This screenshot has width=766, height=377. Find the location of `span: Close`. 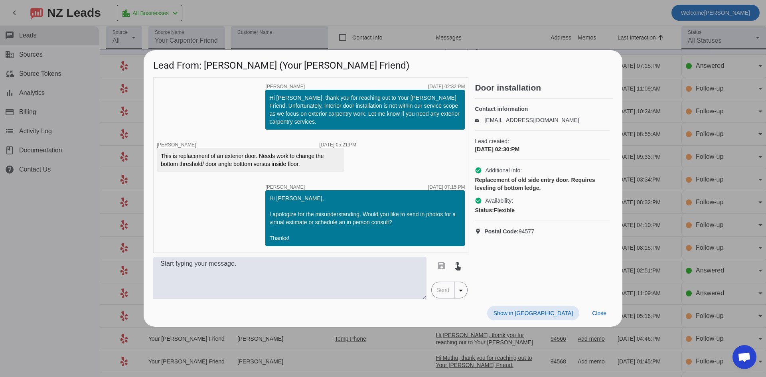

span: Close is located at coordinates (600, 313).